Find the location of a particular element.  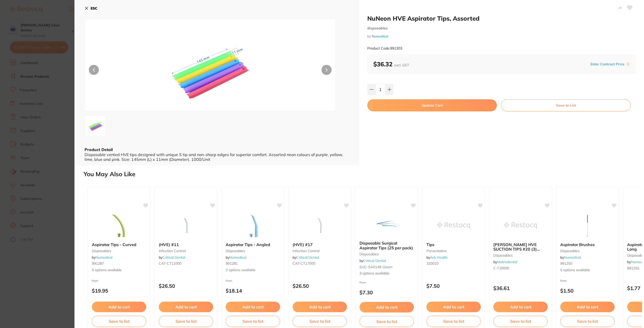

small: 991287 is located at coordinates (119, 264).